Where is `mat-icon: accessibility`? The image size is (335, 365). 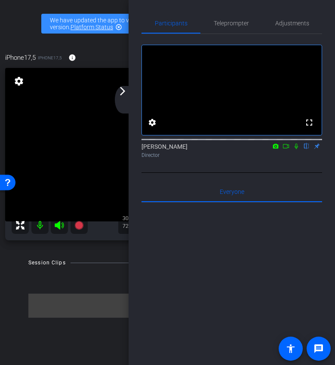 mat-icon: accessibility is located at coordinates (290, 348).